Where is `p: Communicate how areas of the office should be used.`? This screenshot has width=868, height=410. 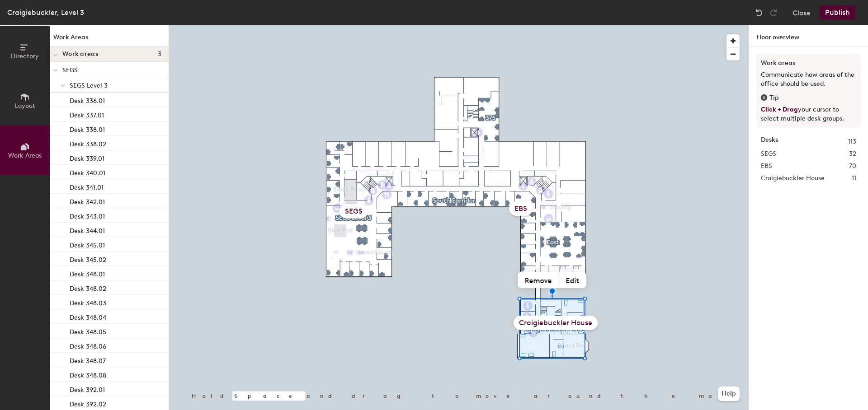 p: Communicate how areas of the office should be used. is located at coordinates (808, 79).